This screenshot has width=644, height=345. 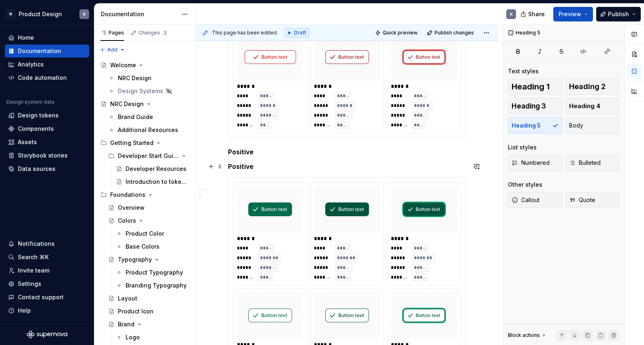 I want to click on button: Notifications, so click(x=47, y=244).